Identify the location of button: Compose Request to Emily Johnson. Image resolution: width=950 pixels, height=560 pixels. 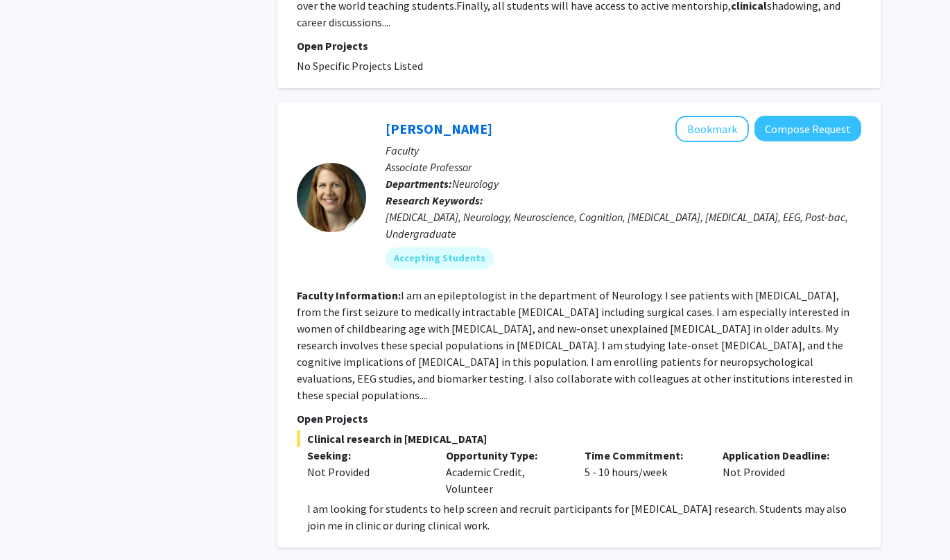
(808, 128).